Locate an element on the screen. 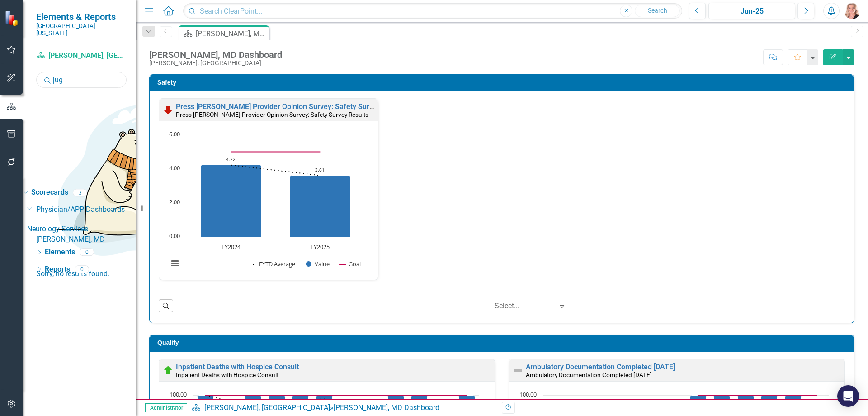 The height and width of the screenshot is (416, 868). g: Value, series 2 of 3. Bar series with 2 bars. is located at coordinates (276, 200).